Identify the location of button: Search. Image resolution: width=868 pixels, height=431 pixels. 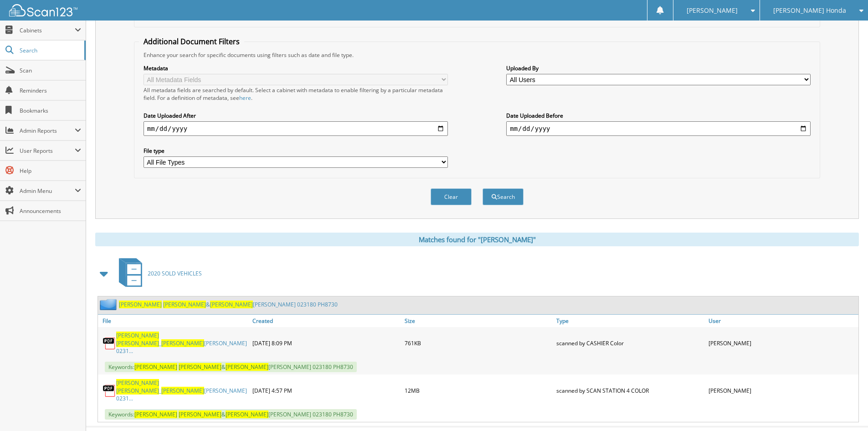
(503, 196).